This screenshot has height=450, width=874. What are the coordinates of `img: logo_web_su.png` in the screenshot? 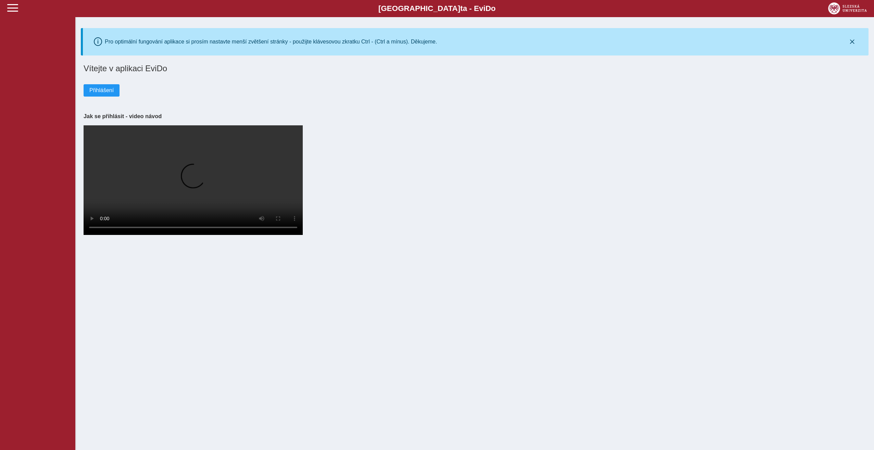 It's located at (847, 8).